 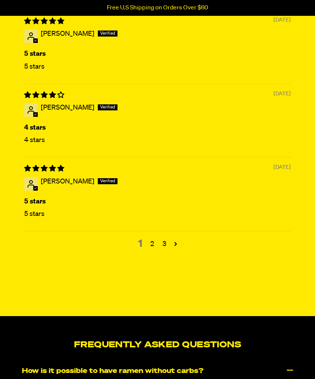 I want to click on a: Page 3, so click(x=164, y=244).